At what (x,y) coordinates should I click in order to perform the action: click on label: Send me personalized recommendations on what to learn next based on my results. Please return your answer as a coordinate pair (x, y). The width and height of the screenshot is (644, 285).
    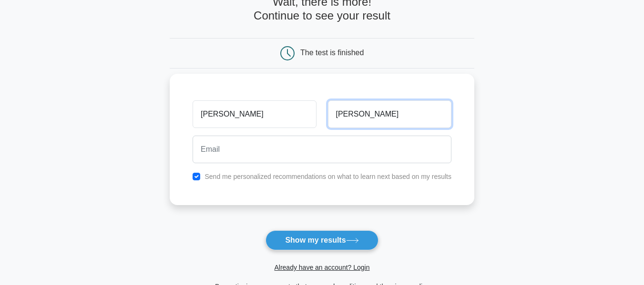
    Looking at the image, I should click on (327, 176).